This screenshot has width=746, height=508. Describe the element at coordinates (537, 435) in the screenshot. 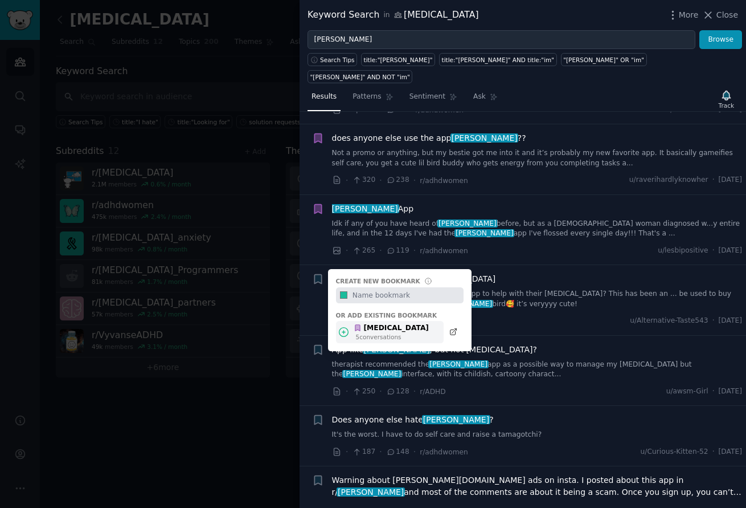

I see `a: It's the worst. I have to do self care and raise a tamagotchi?` at that location.